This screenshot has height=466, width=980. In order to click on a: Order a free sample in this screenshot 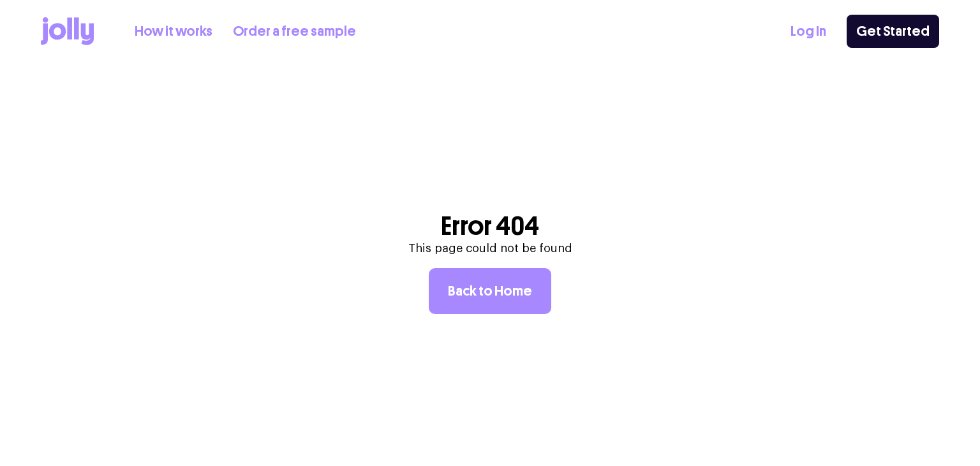, I will do `click(294, 31)`.